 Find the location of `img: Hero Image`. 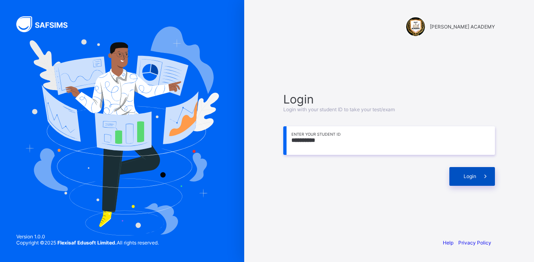

img: Hero Image is located at coordinates (122, 131).